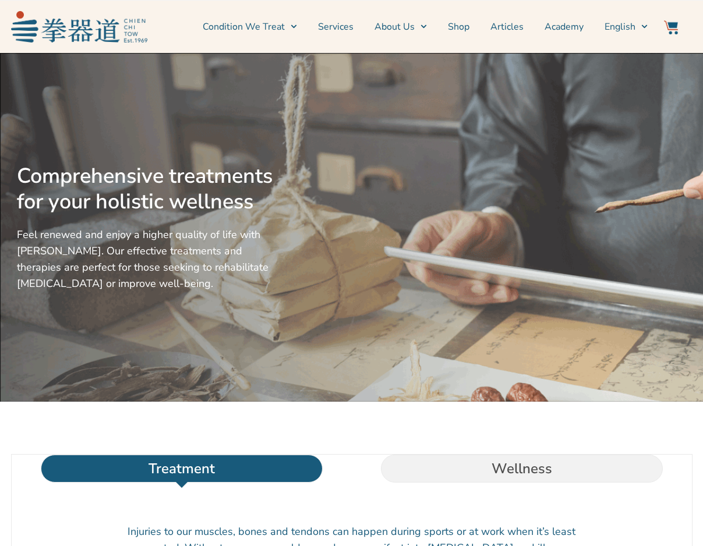  What do you see at coordinates (250, 27) in the screenshot?
I see `a: Condition We Treat` at bounding box center [250, 27].